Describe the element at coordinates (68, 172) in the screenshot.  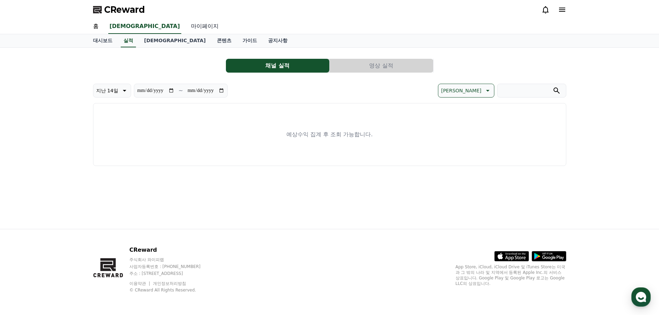
I see `div: 내부 검토가 완료된 후, 채널 승인은 순차적으로 진행될 예정입니다.` at that location.